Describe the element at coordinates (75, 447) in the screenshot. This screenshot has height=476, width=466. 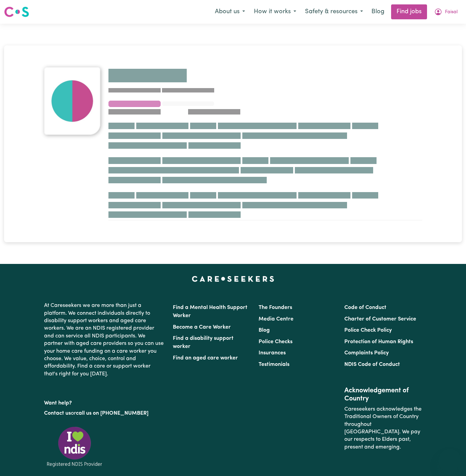
I see `img: Registered NDIS provider` at that location.